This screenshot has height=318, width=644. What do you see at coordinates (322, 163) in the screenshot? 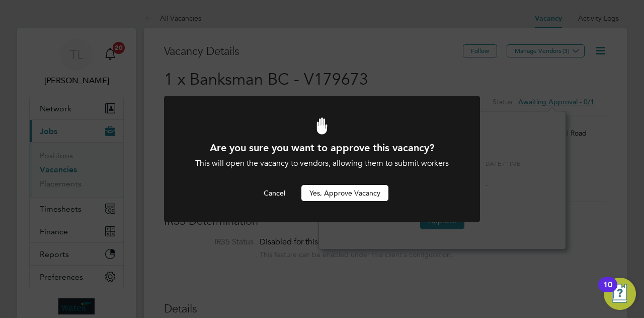
I see `span: This will open the vacancy to vendors, allowing them to submit workers` at bounding box center [322, 163].